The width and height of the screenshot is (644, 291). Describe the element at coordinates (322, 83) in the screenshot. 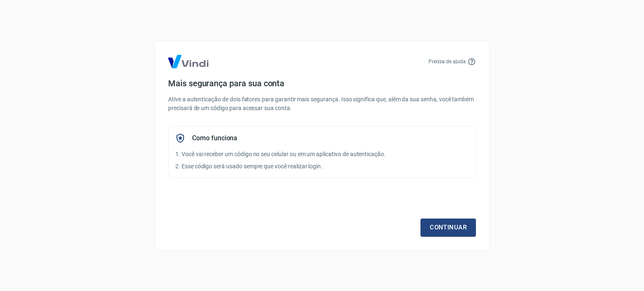

I see `h4: Mais segurança para sua conta` at that location.